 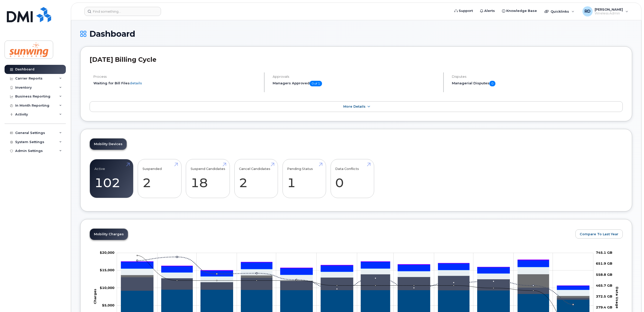 What do you see at coordinates (604, 252) in the screenshot?
I see `tspan: 745.1 GB` at bounding box center [604, 252].